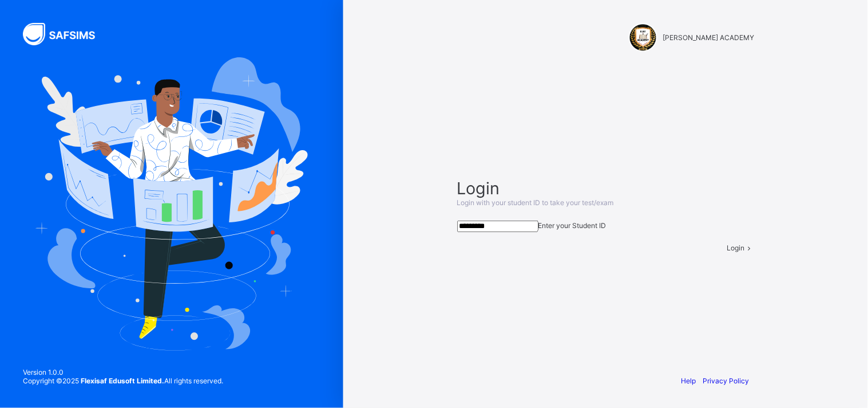  What do you see at coordinates (66, 34) in the screenshot?
I see `img: SAFSIMS Logo` at bounding box center [66, 34].